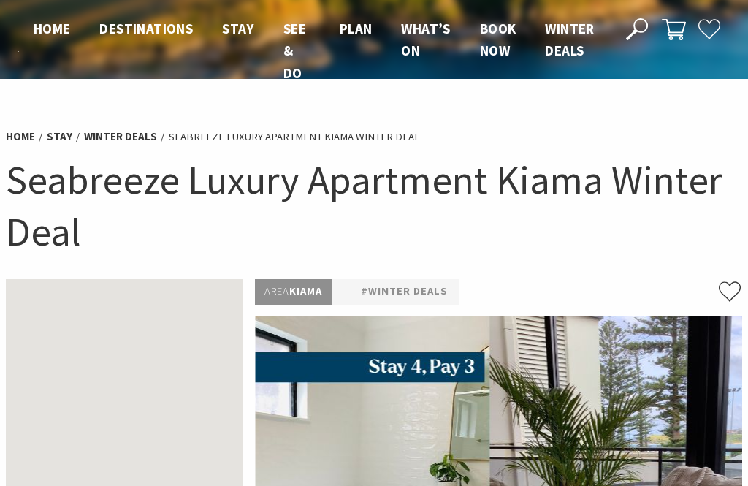 The width and height of the screenshot is (748, 486). Describe the element at coordinates (356, 28) in the screenshot. I see `span: Plan` at that location.